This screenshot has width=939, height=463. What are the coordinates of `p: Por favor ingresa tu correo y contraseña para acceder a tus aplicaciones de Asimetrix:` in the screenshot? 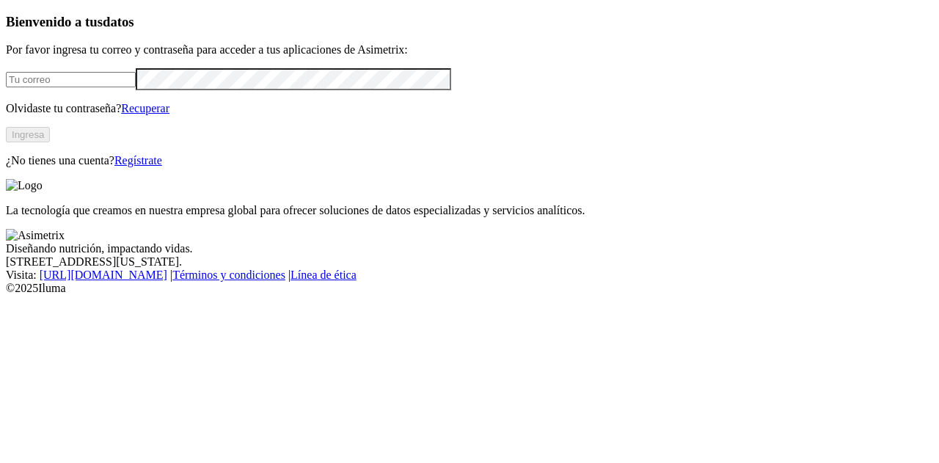 It's located at (469, 50).